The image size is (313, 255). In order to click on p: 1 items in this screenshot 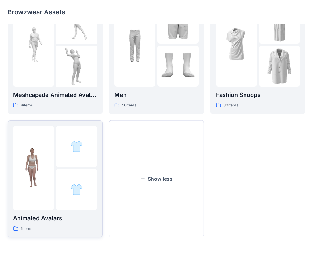, I will do `click(26, 228)`.